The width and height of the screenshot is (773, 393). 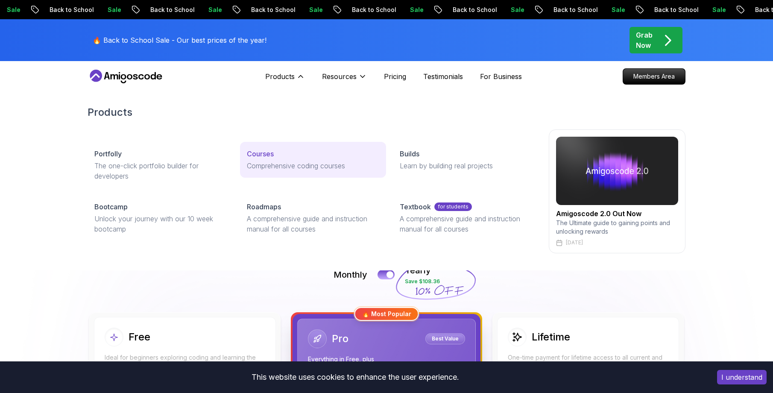 What do you see at coordinates (386, 359) in the screenshot?
I see `p: Everything in Free, plus` at bounding box center [386, 359].